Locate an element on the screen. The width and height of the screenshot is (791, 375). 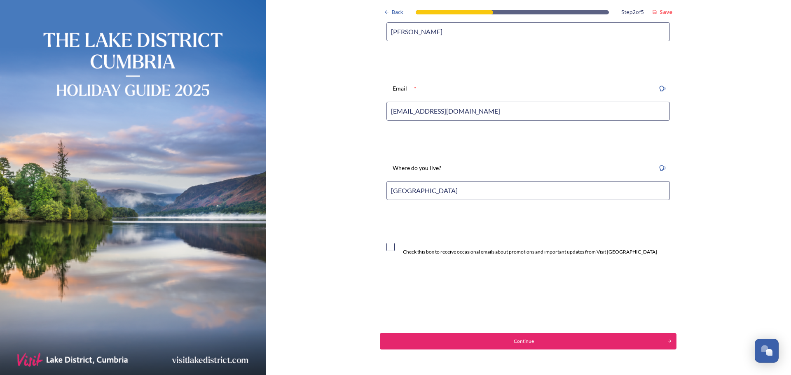
input: Email is located at coordinates (528, 111).